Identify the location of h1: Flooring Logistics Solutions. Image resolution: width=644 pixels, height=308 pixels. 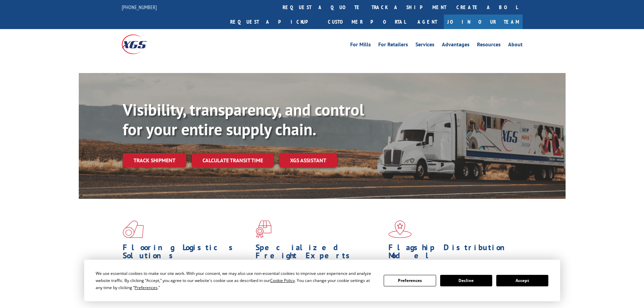
(186, 253).